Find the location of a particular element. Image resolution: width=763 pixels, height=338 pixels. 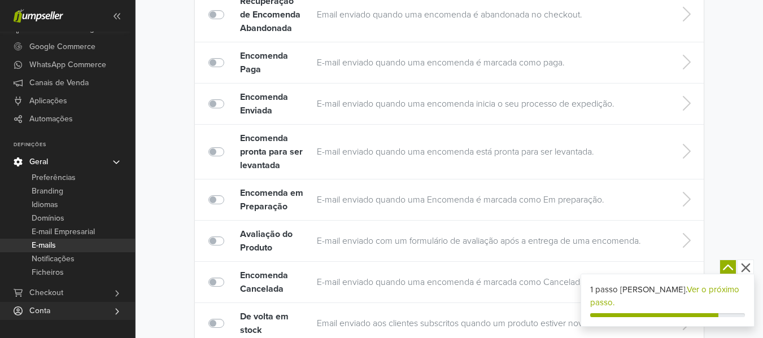

td: E-mail enviado quando uma encomenda inicia o seu processo de expedição. is located at coordinates (489, 104).